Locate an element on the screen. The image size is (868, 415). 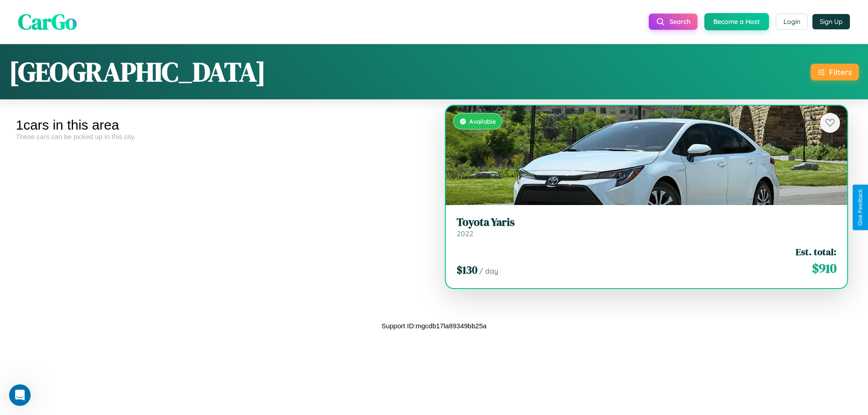
button: Filters is located at coordinates (835, 72).